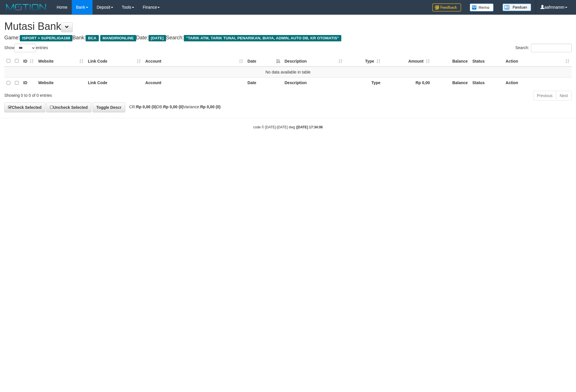 This screenshot has height=392, width=576. What do you see at coordinates (364, 83) in the screenshot?
I see `th: Type` at bounding box center [364, 83].